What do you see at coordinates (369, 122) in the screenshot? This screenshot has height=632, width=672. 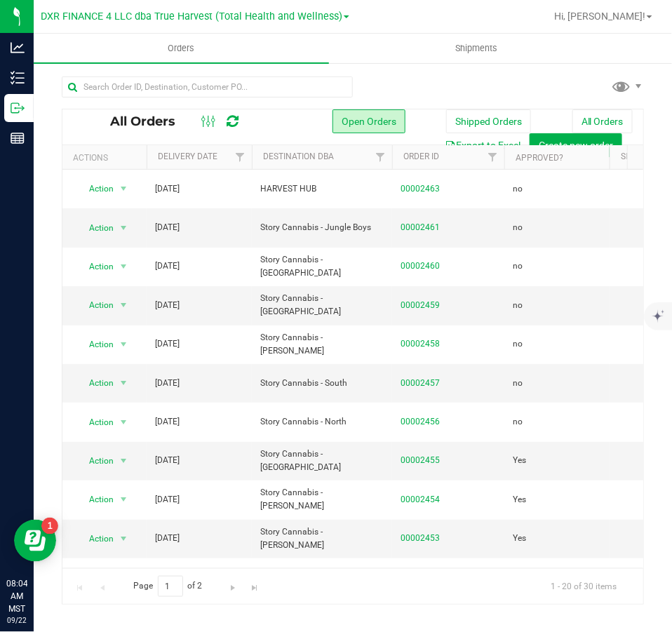 I see `button: Open Orders` at bounding box center [369, 122].